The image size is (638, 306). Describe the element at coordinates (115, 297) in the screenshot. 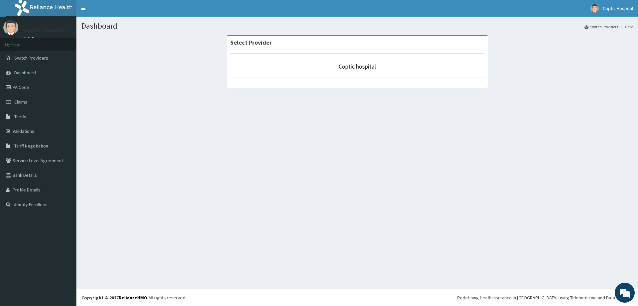

I see `strong: Copyright © 2017 .` at that location.